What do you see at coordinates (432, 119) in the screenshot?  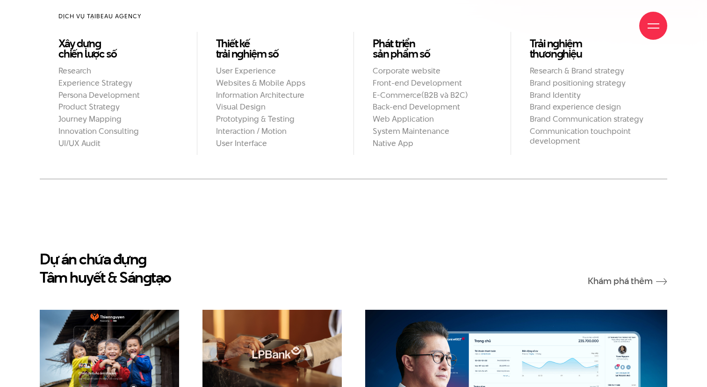 I see `h2: Web Application` at bounding box center [432, 119].